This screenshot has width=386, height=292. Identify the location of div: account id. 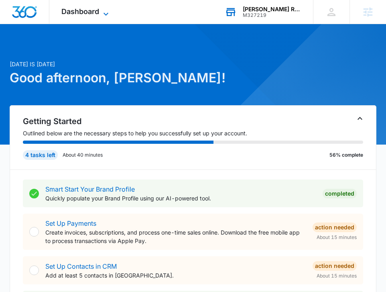
(272, 15).